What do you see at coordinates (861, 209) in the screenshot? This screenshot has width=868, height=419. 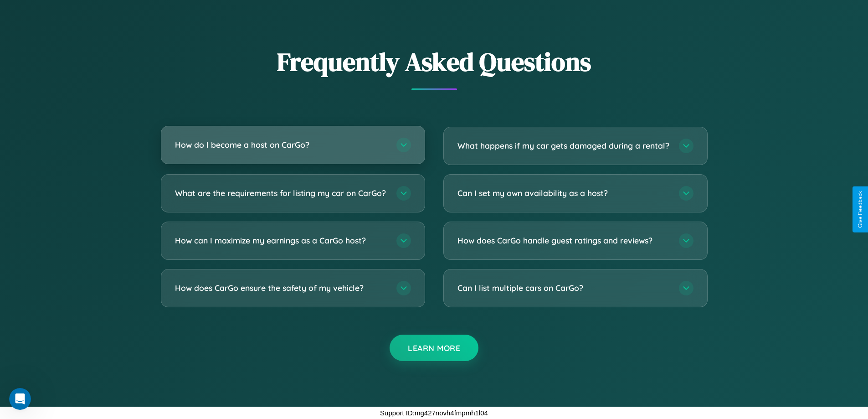 I see `div: Give Feedback` at bounding box center [861, 209].